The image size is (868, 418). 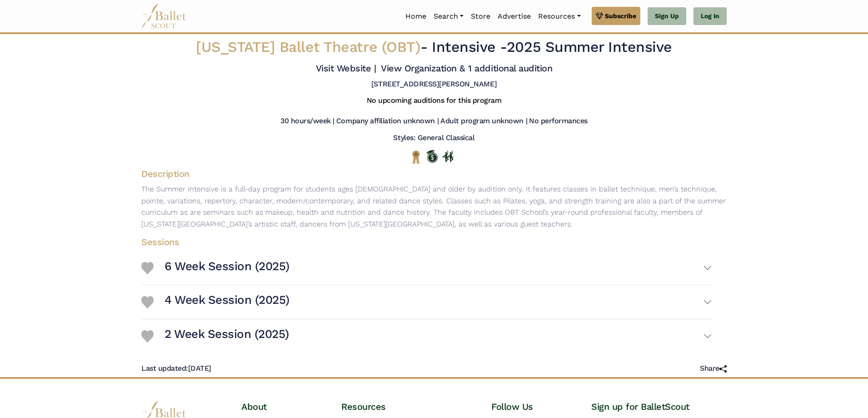 I want to click on a: Log In, so click(x=710, y=16).